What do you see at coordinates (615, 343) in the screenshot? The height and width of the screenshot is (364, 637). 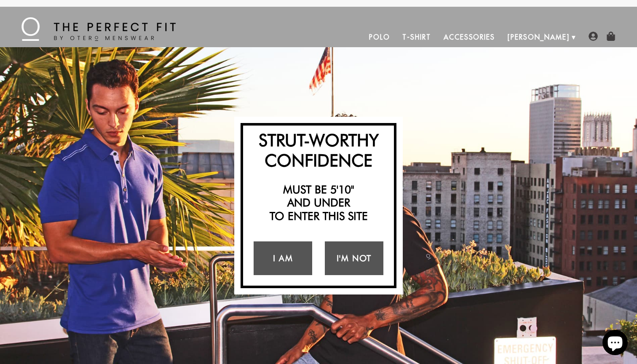 I see `inbox-online-store-chat: Shopify online store chat` at bounding box center [615, 343].